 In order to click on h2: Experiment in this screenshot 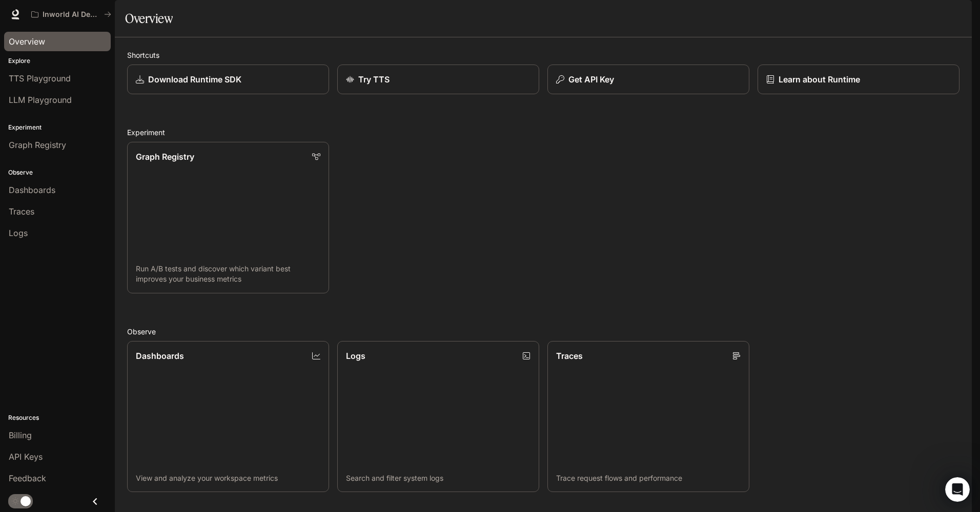, I will do `click(543, 132)`.